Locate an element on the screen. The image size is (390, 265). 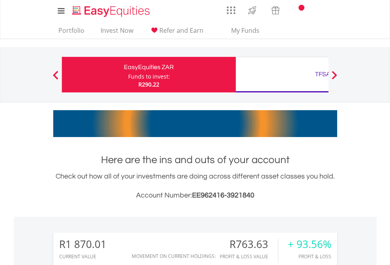
span: My Funds is located at coordinates (245, 30).